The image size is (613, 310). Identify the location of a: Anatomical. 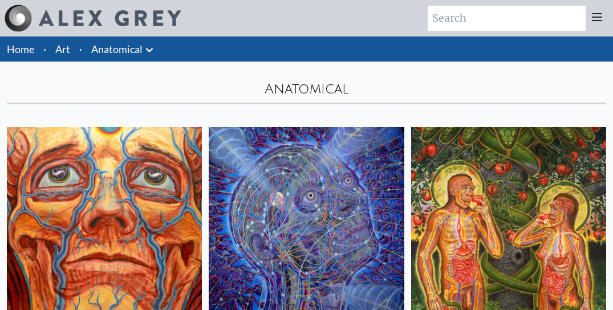
(117, 49).